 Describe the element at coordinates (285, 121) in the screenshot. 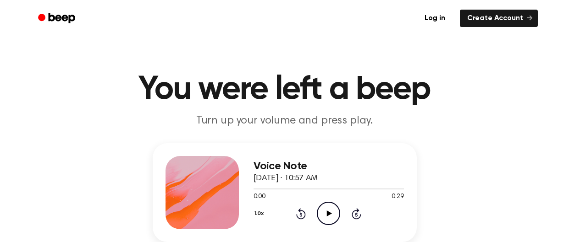

I see `p: Turn up your volume and press play.` at that location.